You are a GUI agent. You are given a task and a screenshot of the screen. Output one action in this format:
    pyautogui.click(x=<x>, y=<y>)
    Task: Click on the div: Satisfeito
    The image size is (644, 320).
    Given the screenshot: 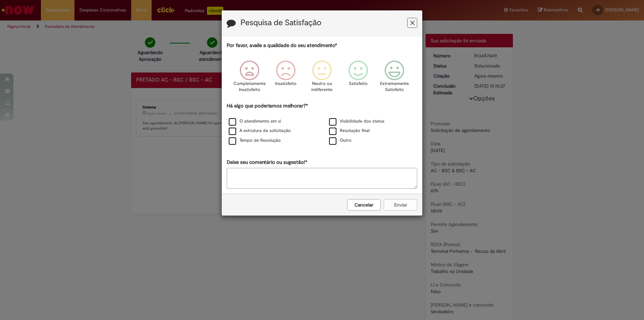 What is the action you would take?
    pyautogui.click(x=358, y=78)
    